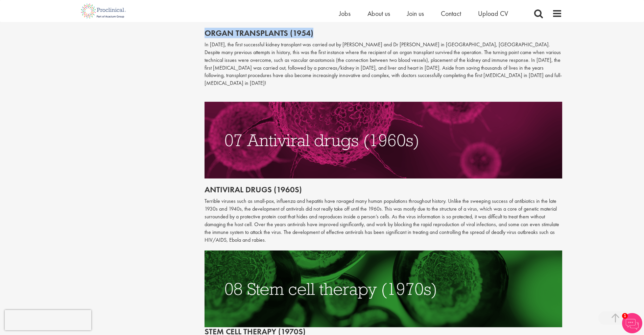  Describe the element at coordinates (451, 14) in the screenshot. I see `span: Contact` at that location.